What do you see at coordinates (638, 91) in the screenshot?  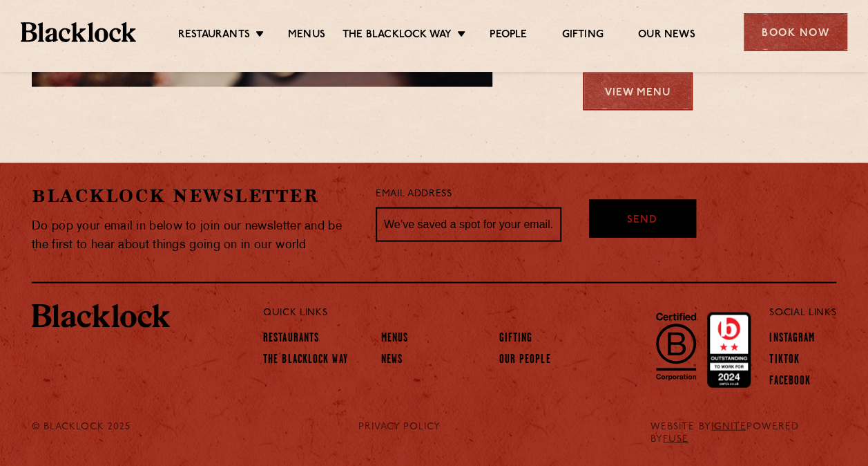 I see `a: View Menu` at bounding box center [638, 91].